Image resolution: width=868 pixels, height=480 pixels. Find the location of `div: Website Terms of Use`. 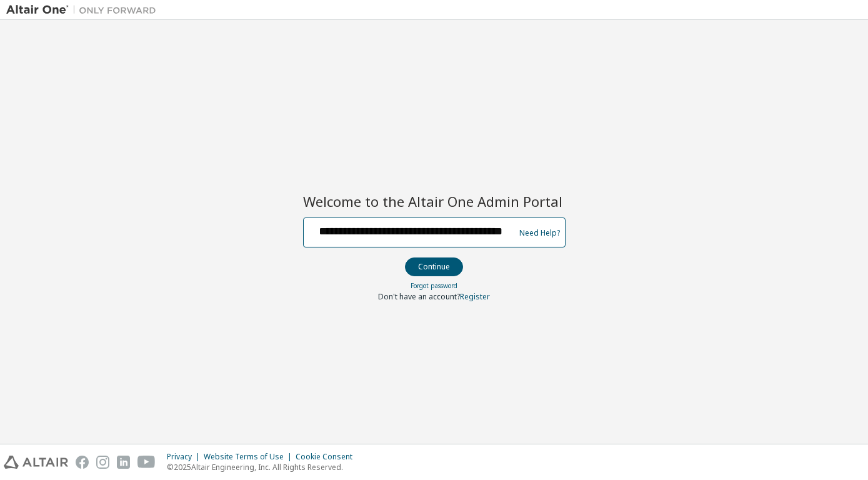

div: Website Terms of Use is located at coordinates (249, 456).